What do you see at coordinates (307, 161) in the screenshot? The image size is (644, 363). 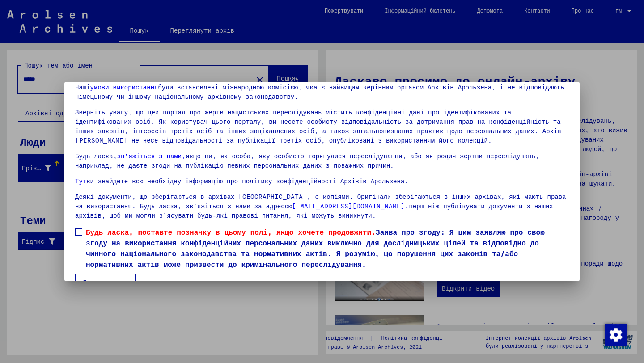 I see `font: якщо ви, як особа, яку особисто торкнулися переслідування, або як родич жертви переслідувань, нап...` at bounding box center [307, 161].